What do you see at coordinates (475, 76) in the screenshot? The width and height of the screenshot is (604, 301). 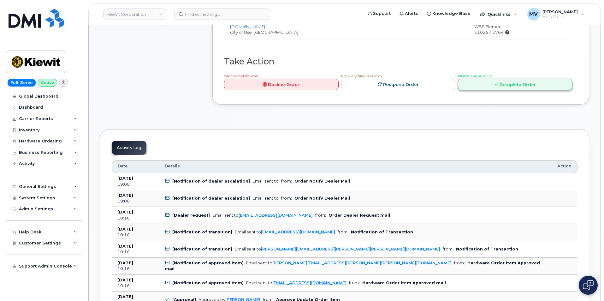 I see `span: All Items are in stock` at bounding box center [475, 76].